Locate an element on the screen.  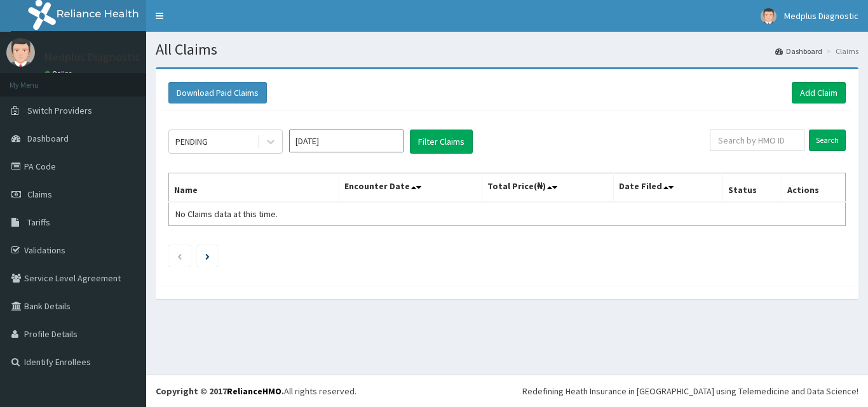
span: Claims is located at coordinates (40, 194).